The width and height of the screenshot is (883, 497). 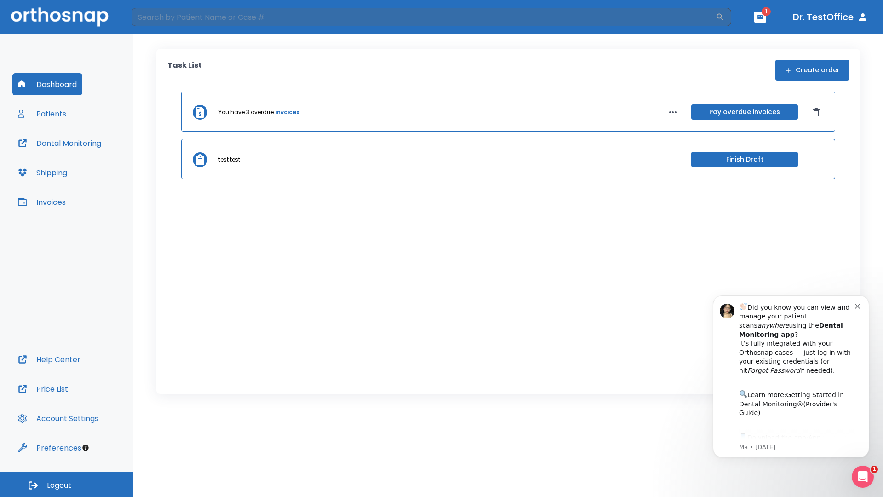 I want to click on p: Task List, so click(x=184, y=70).